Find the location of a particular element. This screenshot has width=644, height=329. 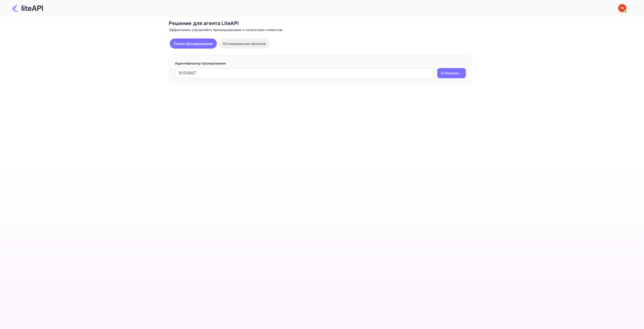

ya-tr-span: В поисках... is located at coordinates (451, 73).